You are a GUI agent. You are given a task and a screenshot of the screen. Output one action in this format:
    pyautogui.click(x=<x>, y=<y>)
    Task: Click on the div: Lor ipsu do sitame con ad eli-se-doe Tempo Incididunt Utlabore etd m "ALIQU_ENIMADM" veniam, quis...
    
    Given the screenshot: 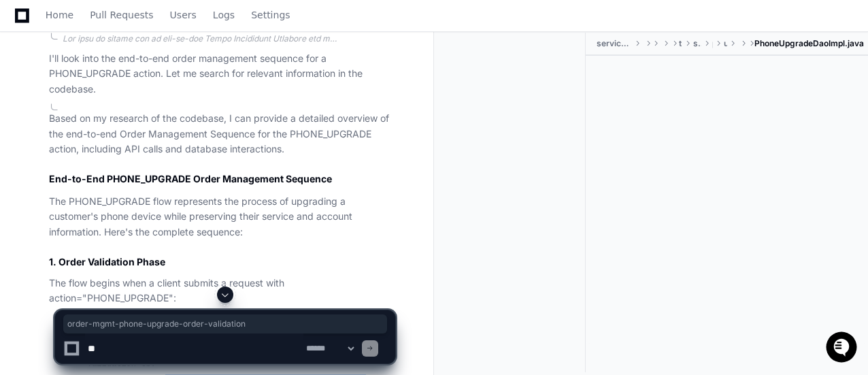 What is the action you would take?
    pyautogui.click(x=229, y=38)
    